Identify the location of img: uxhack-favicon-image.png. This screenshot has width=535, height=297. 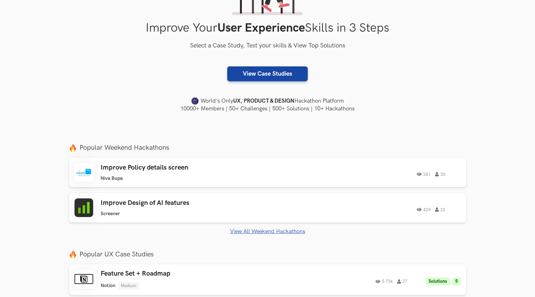
(195, 101).